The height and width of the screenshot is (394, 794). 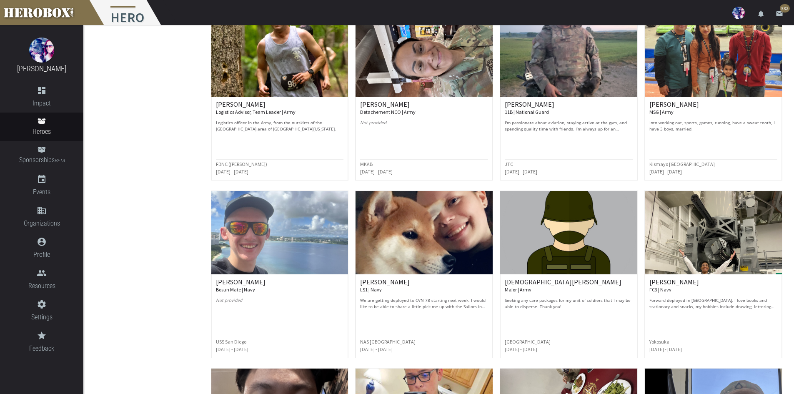 I want to click on img: user-image, so click(x=739, y=13).